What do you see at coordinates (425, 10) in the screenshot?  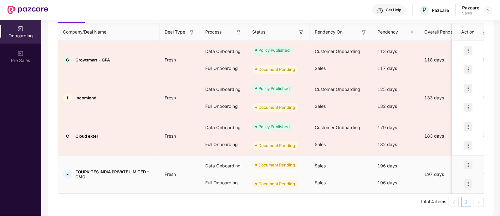 I see `span: P` at bounding box center [425, 10].